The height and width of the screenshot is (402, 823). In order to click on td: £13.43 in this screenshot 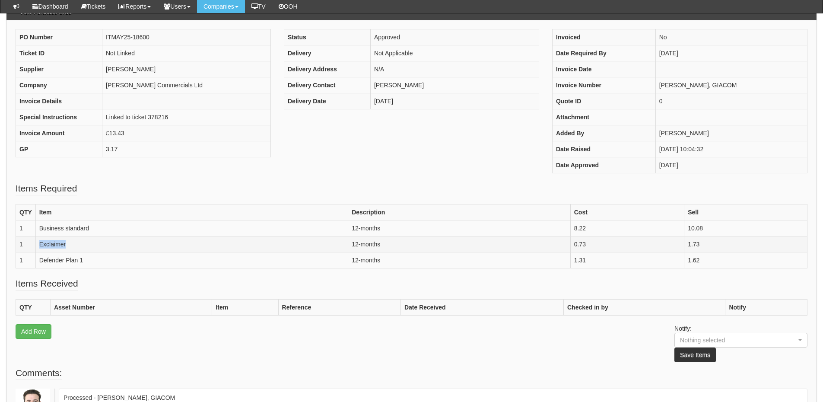, I will do `click(187, 133)`.